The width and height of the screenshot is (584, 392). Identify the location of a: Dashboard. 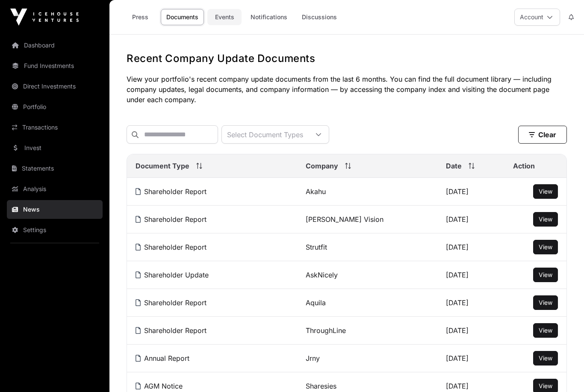
(55, 45).